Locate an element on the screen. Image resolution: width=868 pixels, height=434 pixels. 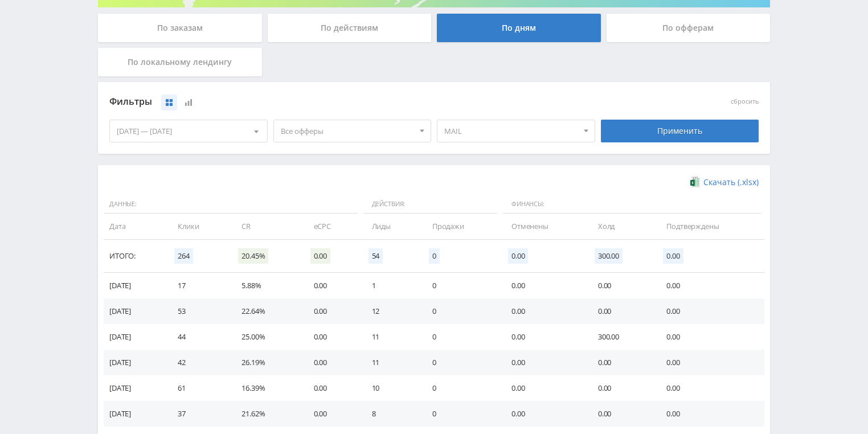
td: eCPC is located at coordinates (332, 226).